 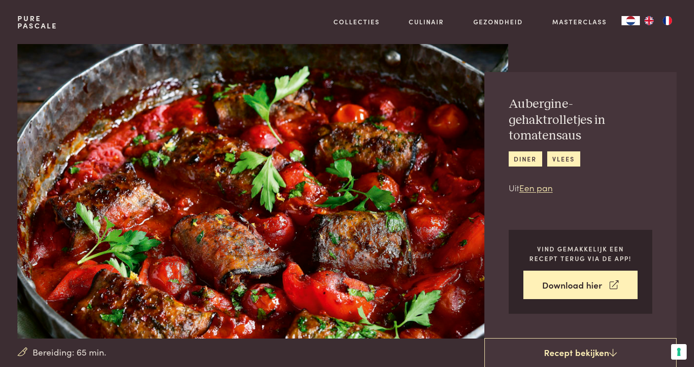 What do you see at coordinates (69, 352) in the screenshot?
I see `span: Bereiding: 65 min.` at bounding box center [69, 352].